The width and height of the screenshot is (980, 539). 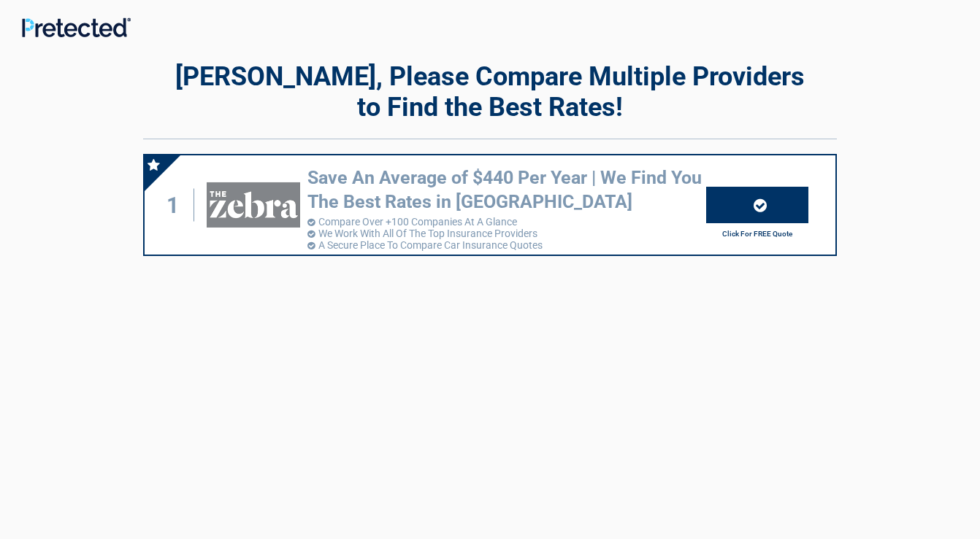 What do you see at coordinates (76, 27) in the screenshot?
I see `img: Main Logo` at bounding box center [76, 27].